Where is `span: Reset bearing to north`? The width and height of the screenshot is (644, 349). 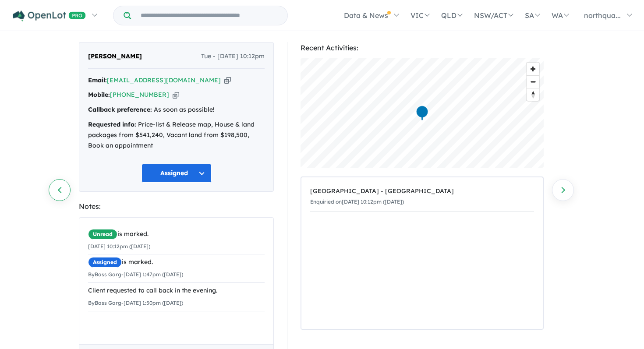
span: Reset bearing to north is located at coordinates (533, 95).